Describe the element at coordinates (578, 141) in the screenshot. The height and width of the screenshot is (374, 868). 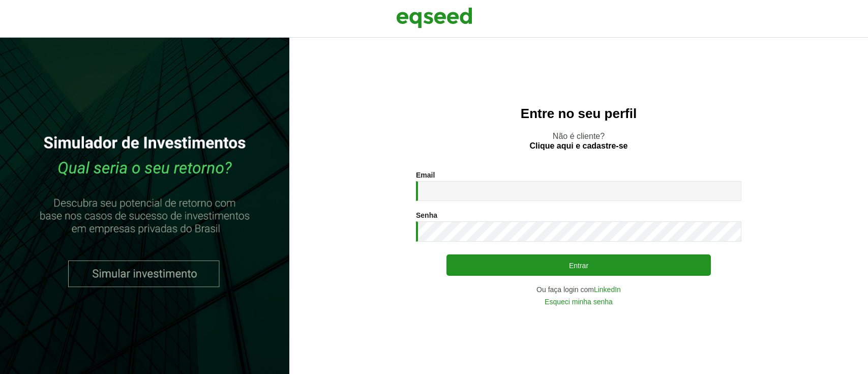
I see `p: Não é cliente?` at that location.